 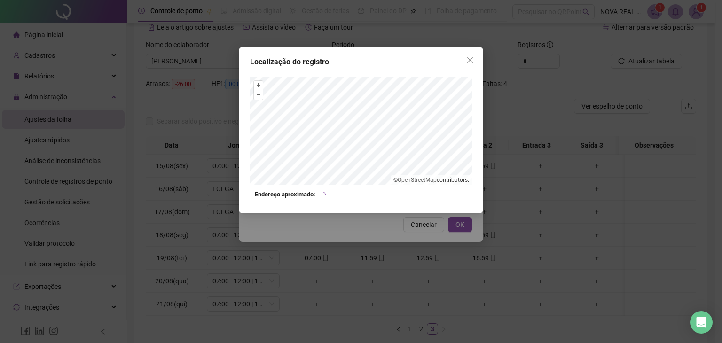 I want to click on li: © contributors., so click(x=431, y=180).